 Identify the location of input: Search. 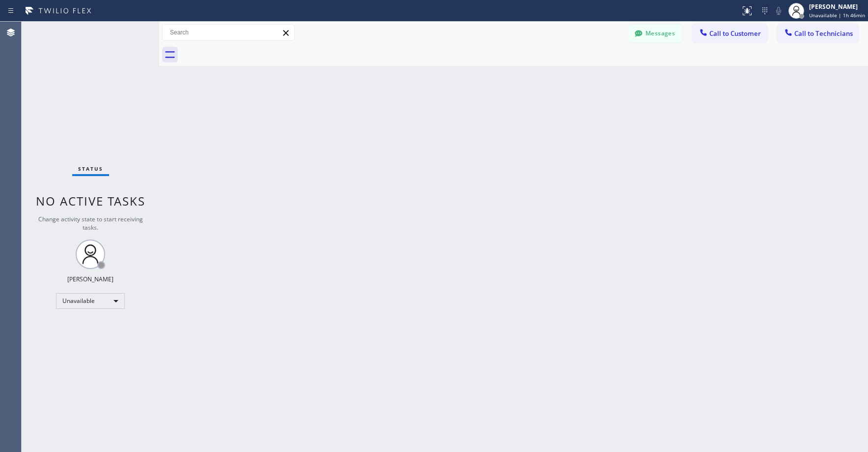
(229, 33).